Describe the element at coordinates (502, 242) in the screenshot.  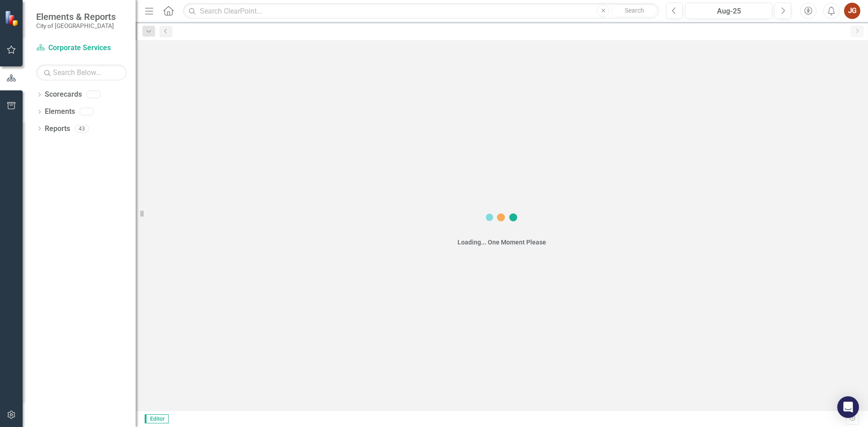
I see `div: Loading... One Moment Please` at that location.